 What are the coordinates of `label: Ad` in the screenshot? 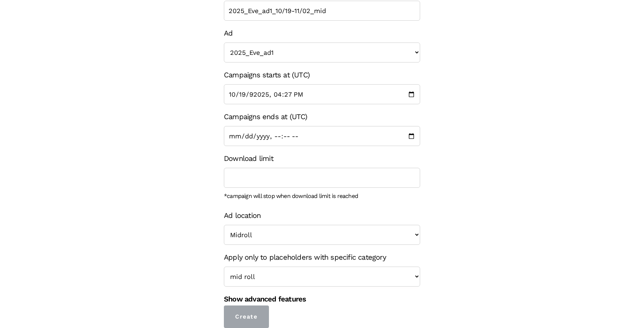 It's located at (228, 33).